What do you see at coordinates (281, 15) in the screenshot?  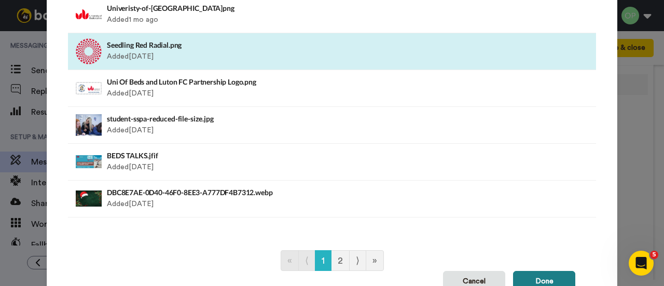 I see `div: Added 1 mo ago` at bounding box center [281, 15].